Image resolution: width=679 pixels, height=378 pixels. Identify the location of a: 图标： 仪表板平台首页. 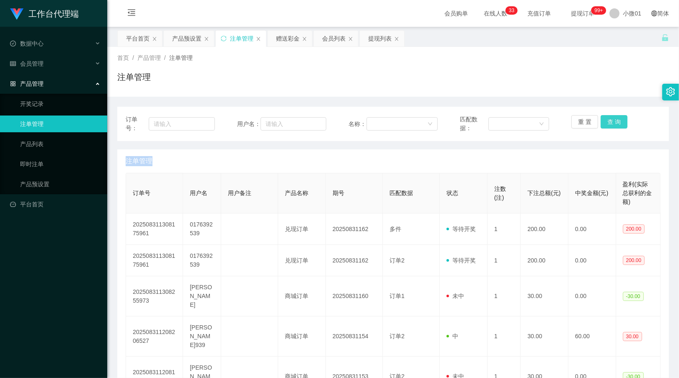
(55, 204).